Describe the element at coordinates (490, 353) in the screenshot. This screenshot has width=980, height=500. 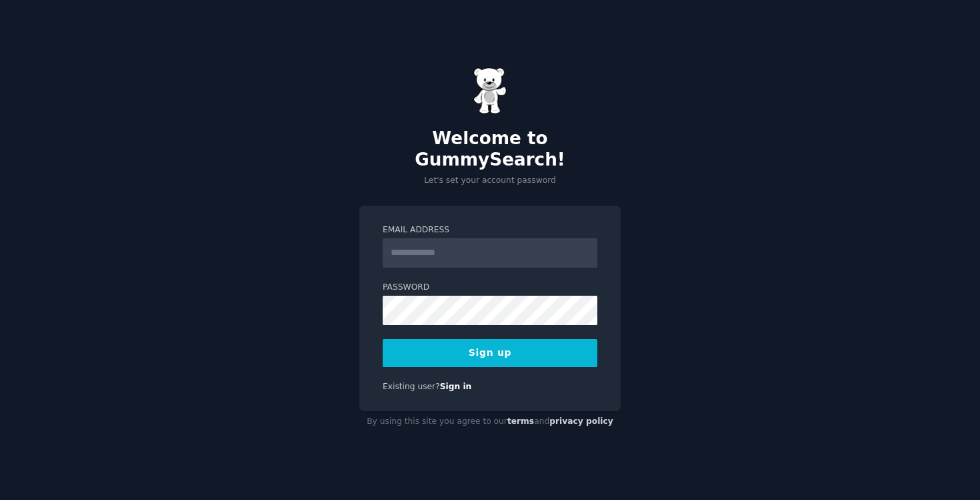
I see `button: Sign up` at that location.